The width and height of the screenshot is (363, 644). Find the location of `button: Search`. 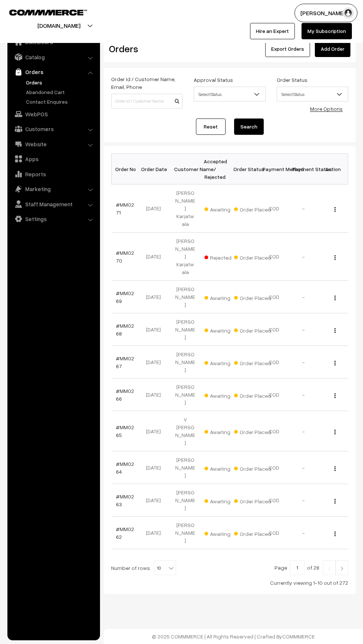

button: Search is located at coordinates (249, 127).